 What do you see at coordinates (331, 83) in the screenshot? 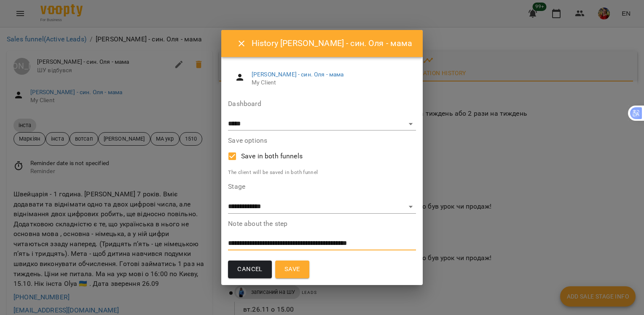
I see `span: My Client` at bounding box center [331, 83].